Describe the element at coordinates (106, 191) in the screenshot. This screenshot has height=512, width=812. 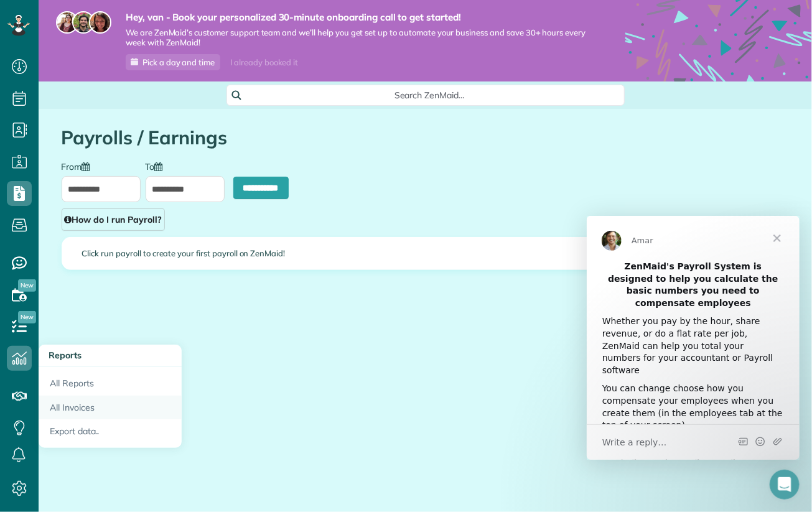
I see `div: You can change choose how you compensate your employees when you create them (in the employees ta...` at that location.